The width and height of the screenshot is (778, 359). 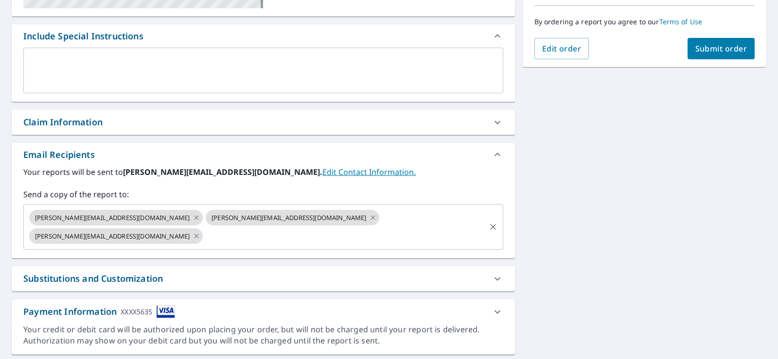 I want to click on button: Clear, so click(x=493, y=227).